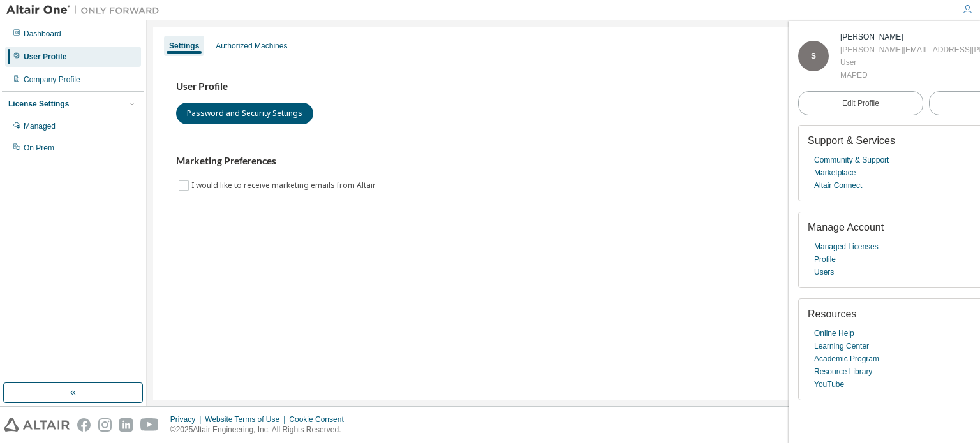 The height and width of the screenshot is (443, 980). What do you see at coordinates (83, 425) in the screenshot?
I see `img: facebook.svg` at bounding box center [83, 425].